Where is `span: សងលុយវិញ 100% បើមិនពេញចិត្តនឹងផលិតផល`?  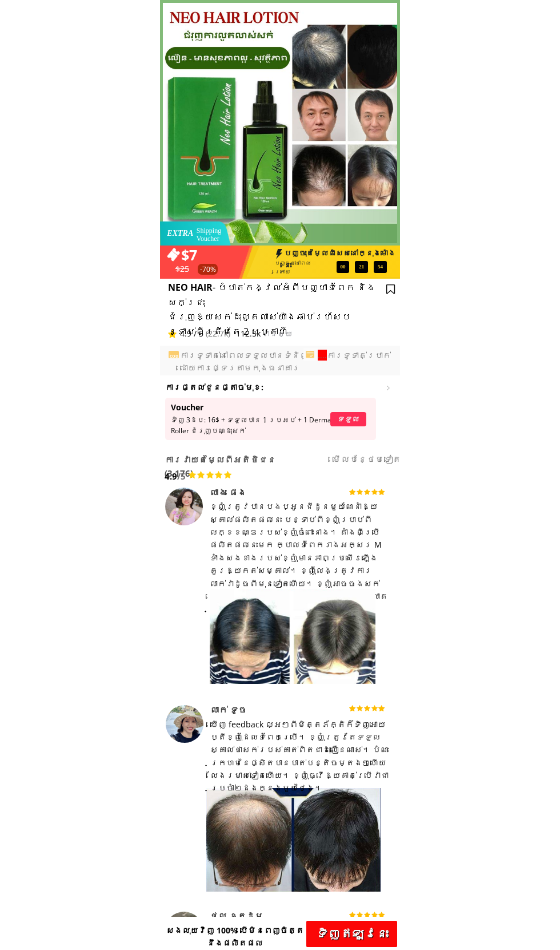 span: សងលុយវិញ 100% បើមិនពេញចិត្តនឹងផលិតផល is located at coordinates (235, 936).